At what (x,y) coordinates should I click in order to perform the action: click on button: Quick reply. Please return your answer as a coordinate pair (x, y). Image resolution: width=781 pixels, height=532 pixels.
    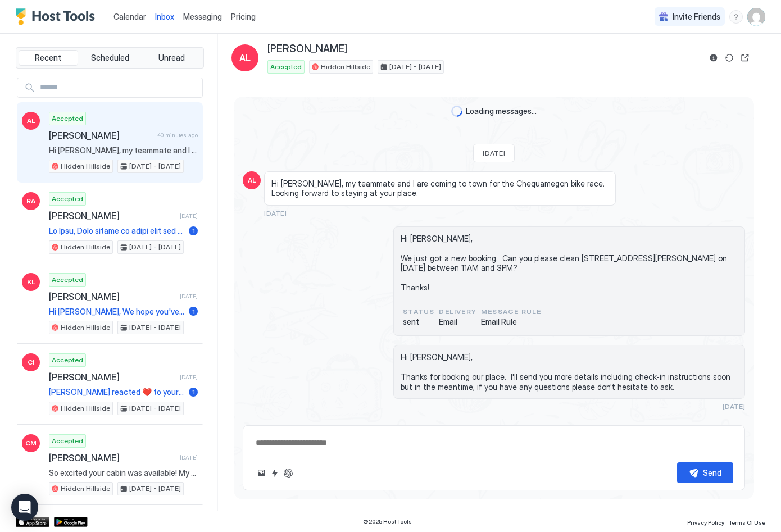
    Looking at the image, I should click on (275, 473).